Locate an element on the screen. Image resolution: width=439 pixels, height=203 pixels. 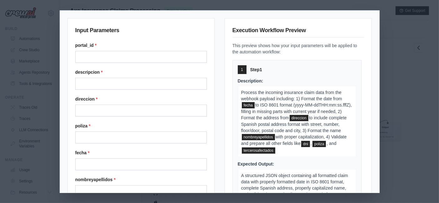
label: nombreyapellidos is located at coordinates (141, 180).